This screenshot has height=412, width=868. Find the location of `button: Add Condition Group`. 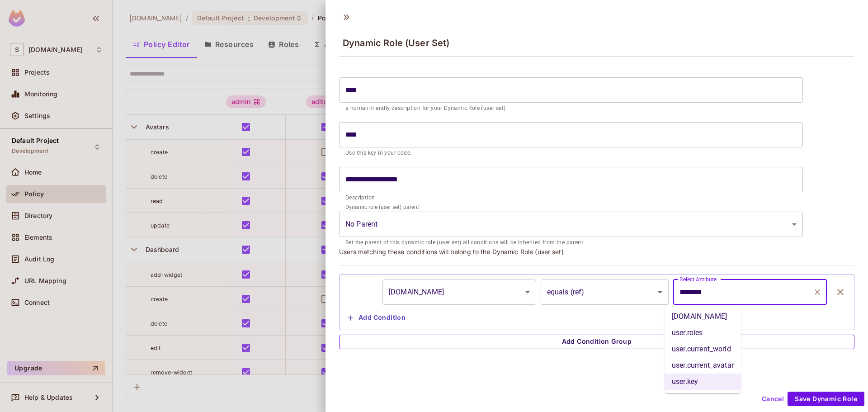

button: Add Condition Group is located at coordinates (597, 342).